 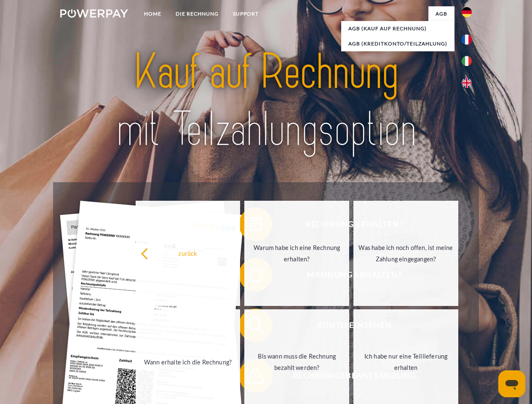 What do you see at coordinates (405, 362) in the screenshot?
I see `div: Ich habe nur eine Teillieferung erhalten` at bounding box center [405, 362].